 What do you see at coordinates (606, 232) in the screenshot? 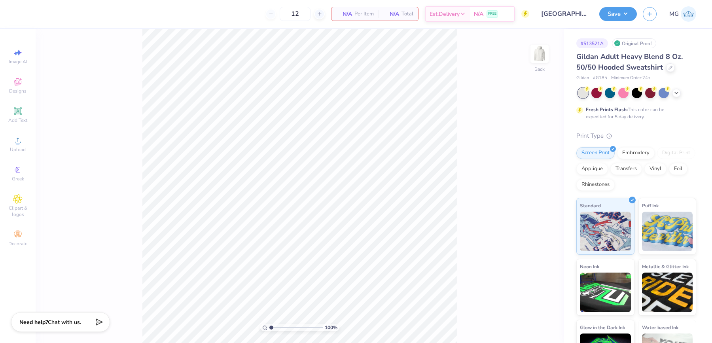
I see `img: Standard` at bounding box center [606, 232].